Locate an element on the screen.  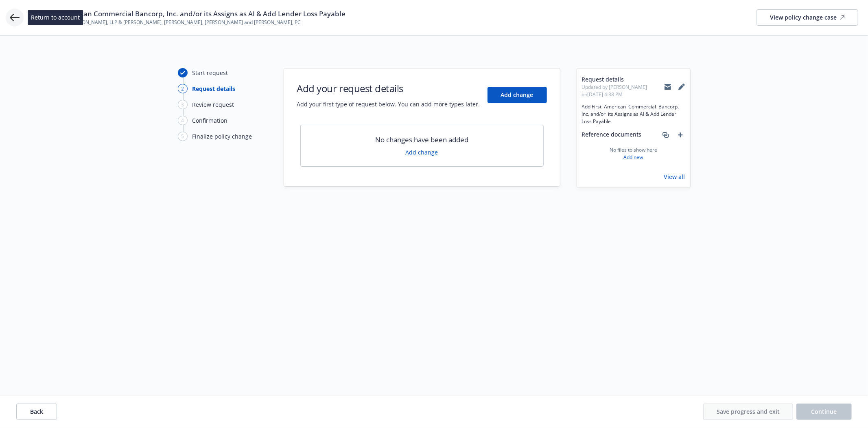
div: View policy change case is located at coordinates (808, 18).